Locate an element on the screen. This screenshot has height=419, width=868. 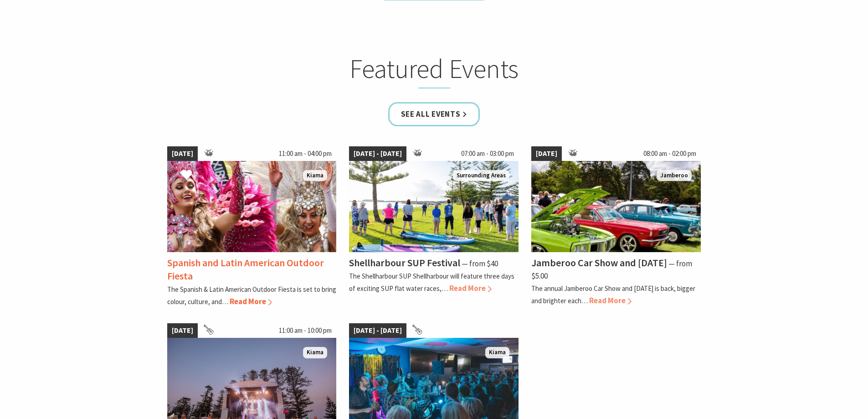
button: Click to Favourite Spanish and Latin American Outdoor Fiesta is located at coordinates (187, 176).